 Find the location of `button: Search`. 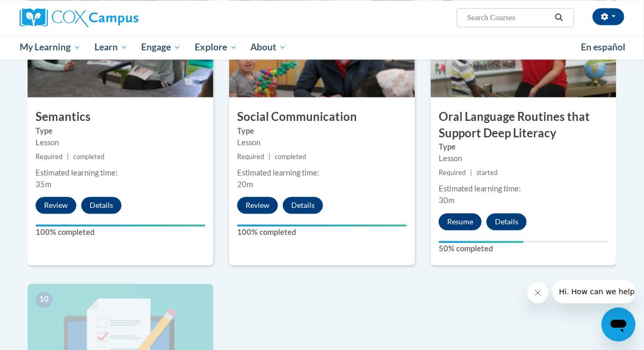

button: Search is located at coordinates (559, 18).